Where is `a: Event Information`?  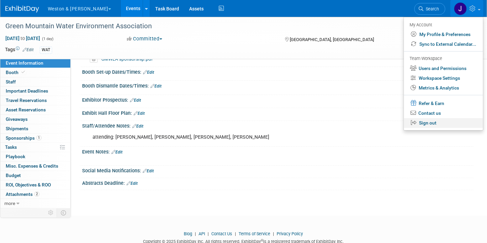 a: Event Information is located at coordinates (35, 63).